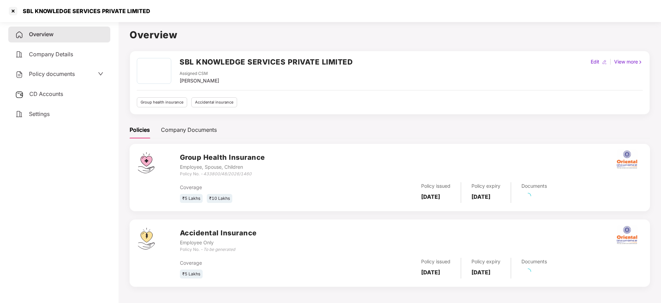  I want to click on div: SBL KNOWLEDGE SERVICES PRIVATE LIMITED, so click(84, 11).